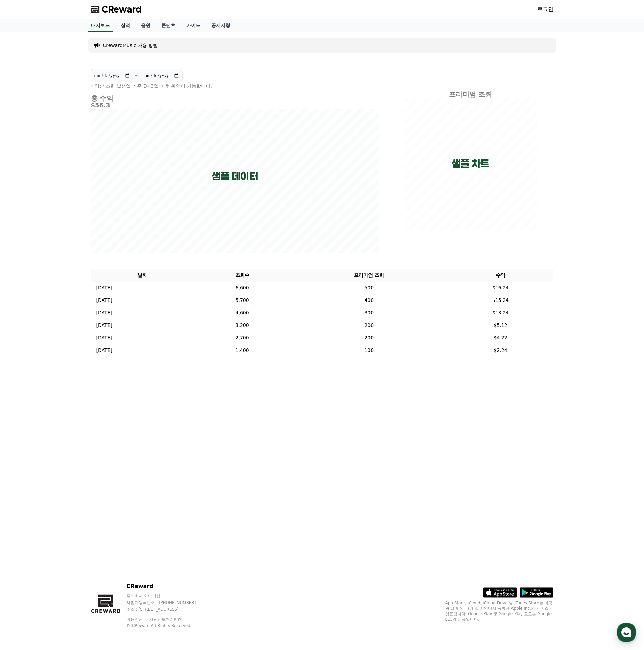 The width and height of the screenshot is (644, 650). What do you see at coordinates (471, 94) in the screenshot?
I see `h4: 프리미엄 조회` at bounding box center [471, 94].